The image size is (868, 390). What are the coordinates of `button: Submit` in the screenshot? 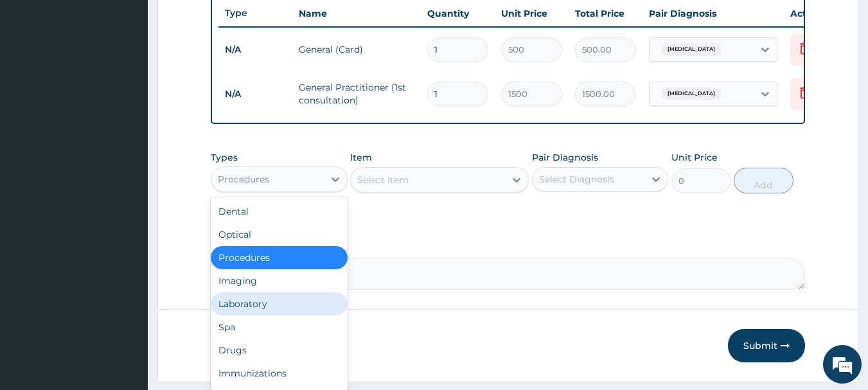 It's located at (767, 346).